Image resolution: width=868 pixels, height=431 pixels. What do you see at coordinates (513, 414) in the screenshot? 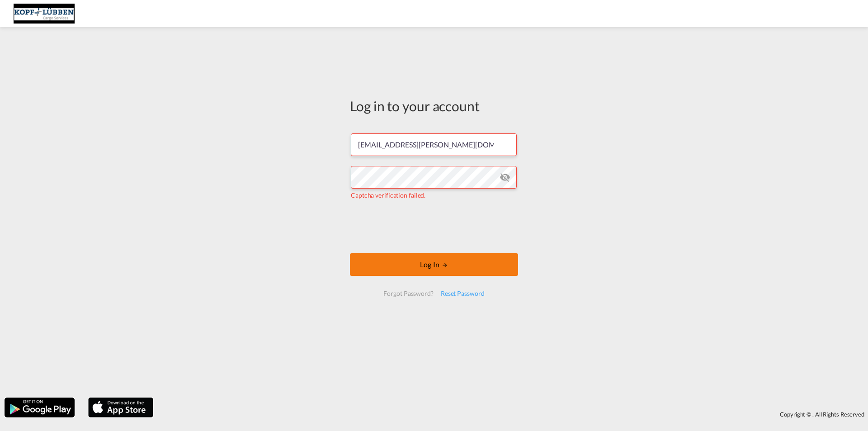
I see `div: Copyright © . All Rights Reserved` at bounding box center [513, 414].